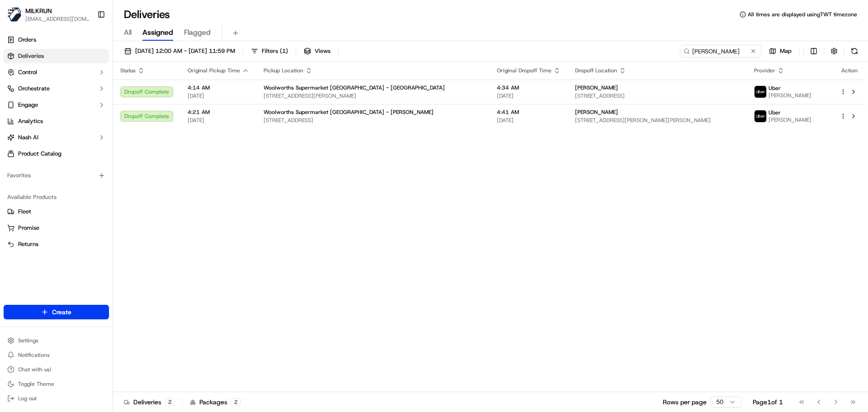 This screenshot has height=412, width=868. What do you see at coordinates (56, 355) in the screenshot?
I see `button: Notifications` at bounding box center [56, 355].